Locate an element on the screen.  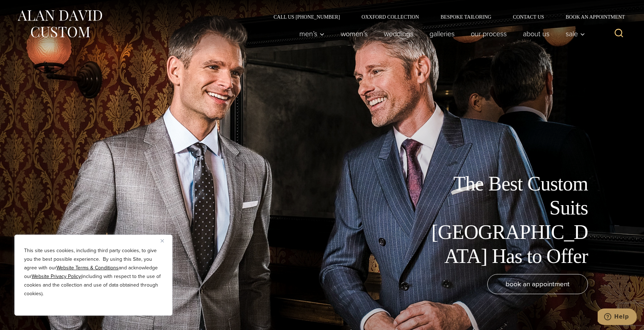
nav: Secondary Navigation is located at coordinates (444, 17).